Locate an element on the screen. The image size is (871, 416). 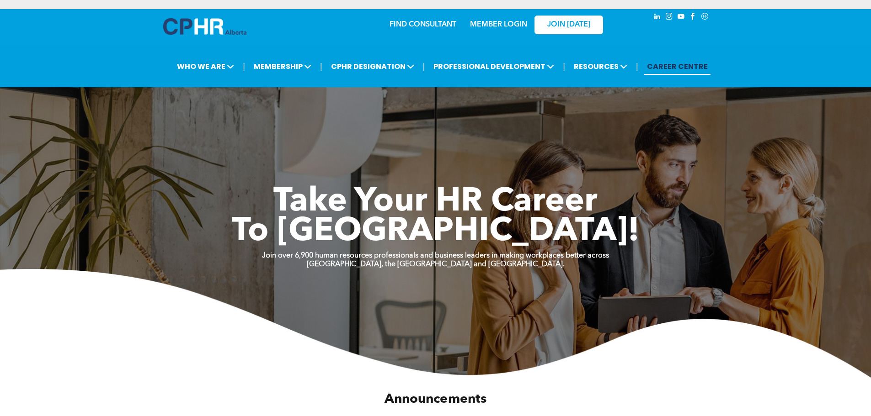
a: facebook is located at coordinates (693, 17).